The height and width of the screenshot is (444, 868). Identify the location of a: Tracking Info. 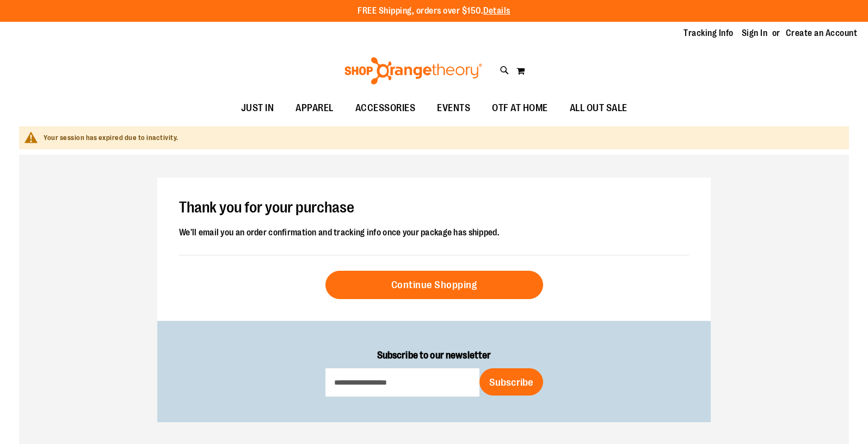
(708, 33).